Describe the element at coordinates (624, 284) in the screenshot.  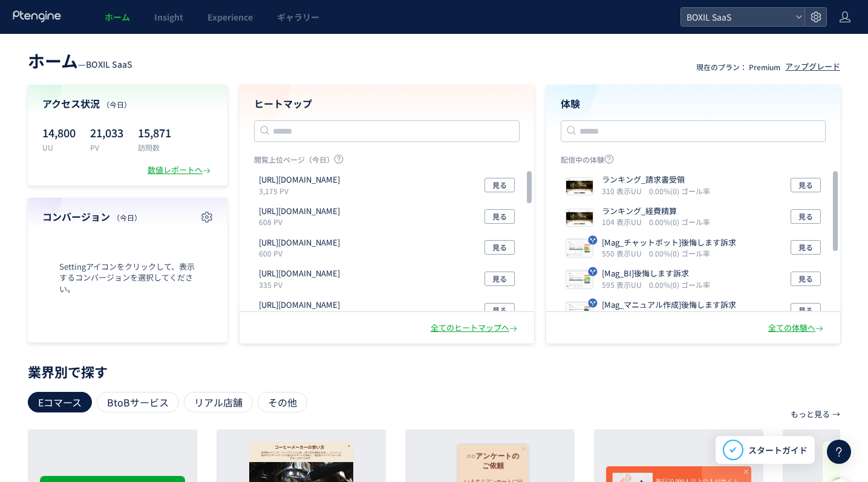
I see `i: 595 表示UU` at that location.